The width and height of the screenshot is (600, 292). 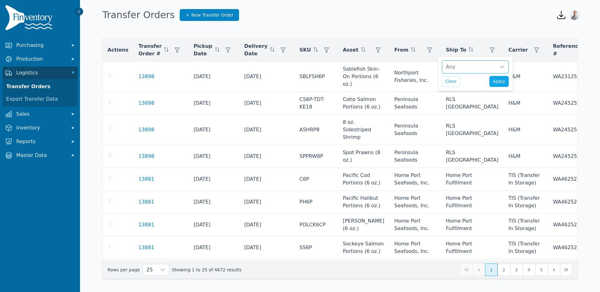 What do you see at coordinates (415, 77) in the screenshot?
I see `td: Northport Fisheries, Inc.` at bounding box center [415, 77].